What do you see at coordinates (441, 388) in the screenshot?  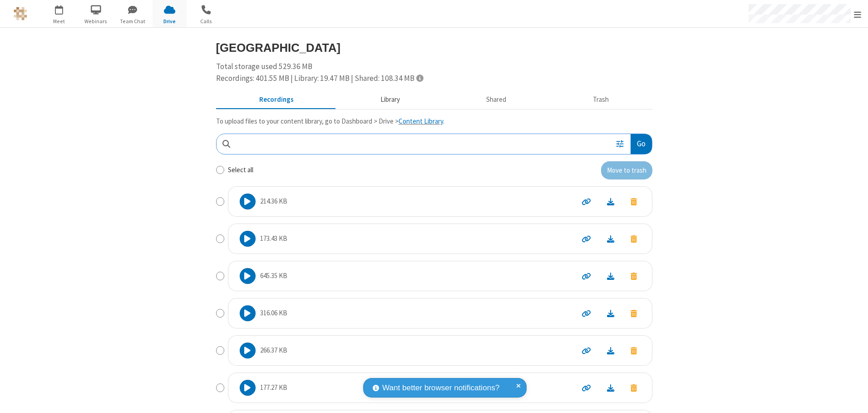 I see `span: Want better browser notifications?` at bounding box center [441, 388].